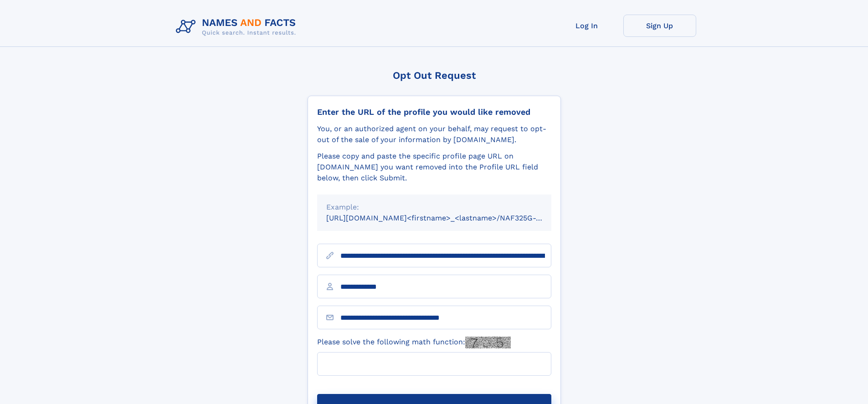 The height and width of the screenshot is (404, 868). Describe the element at coordinates (434, 75) in the screenshot. I see `div: Opt Out Request` at that location.